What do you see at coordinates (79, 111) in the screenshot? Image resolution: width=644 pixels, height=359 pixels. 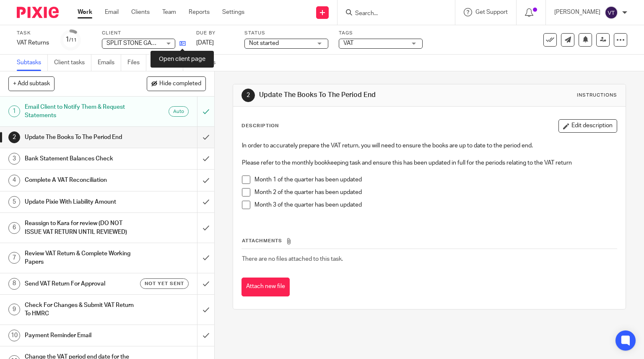 I see `h1: Email Client to Notify Them & Request Statements` at bounding box center [79, 111].